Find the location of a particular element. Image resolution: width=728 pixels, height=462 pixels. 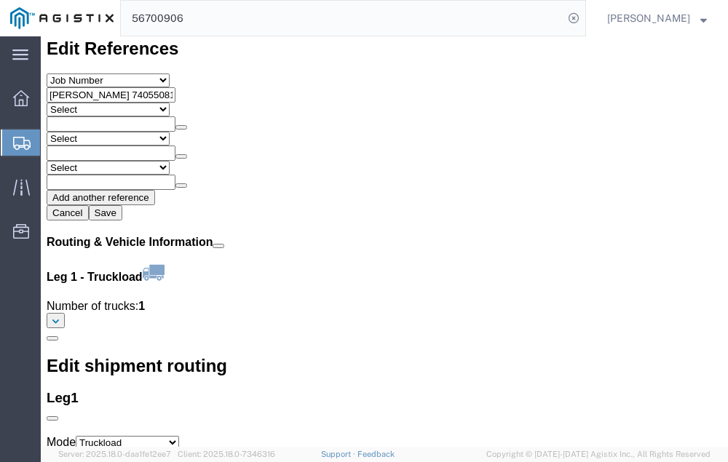

span: Neil Coehlo is located at coordinates (648, 18).